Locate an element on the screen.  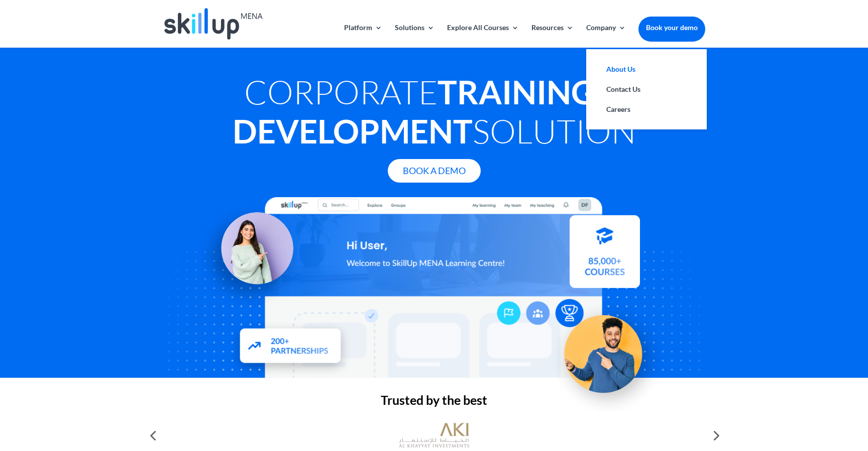
a: About Us is located at coordinates (646, 69).